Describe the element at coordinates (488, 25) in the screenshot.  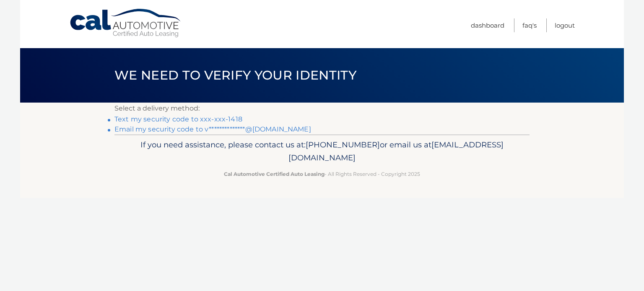
I see `a: Dashboard` at that location.